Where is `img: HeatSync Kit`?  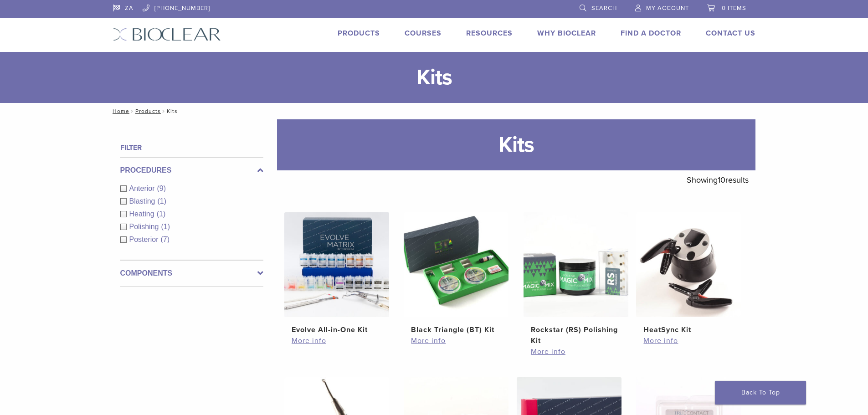
img: HeatSync Kit is located at coordinates (688, 265).